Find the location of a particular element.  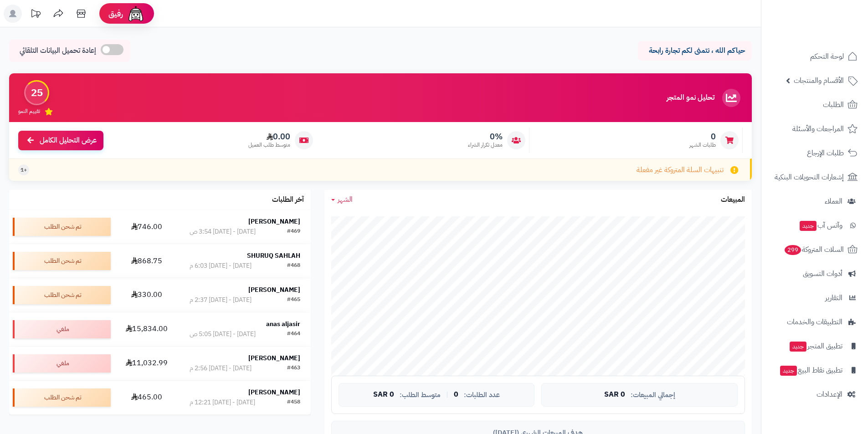

span: معدل تكرار الشراء is located at coordinates (485, 145).